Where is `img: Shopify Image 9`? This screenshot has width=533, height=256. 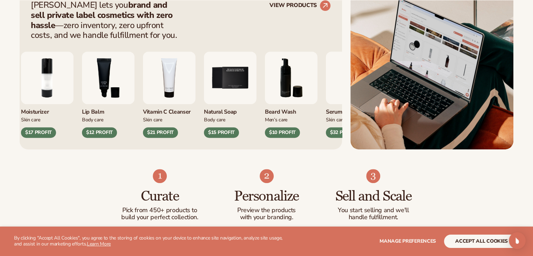
img: Shopify Image 9 is located at coordinates (373, 176).